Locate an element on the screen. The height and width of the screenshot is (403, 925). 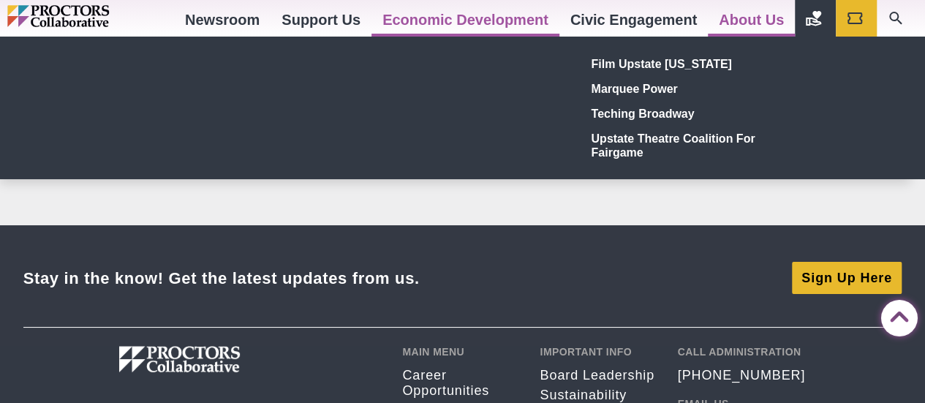
h2: Call Administration is located at coordinates (741, 352).